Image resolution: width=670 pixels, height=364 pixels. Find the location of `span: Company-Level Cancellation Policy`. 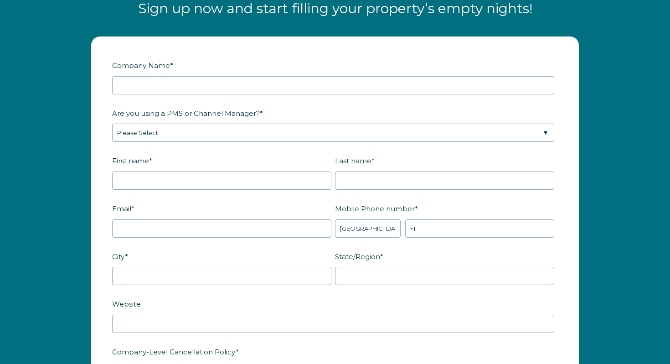

span: Company-Level Cancellation Policy is located at coordinates (174, 352).